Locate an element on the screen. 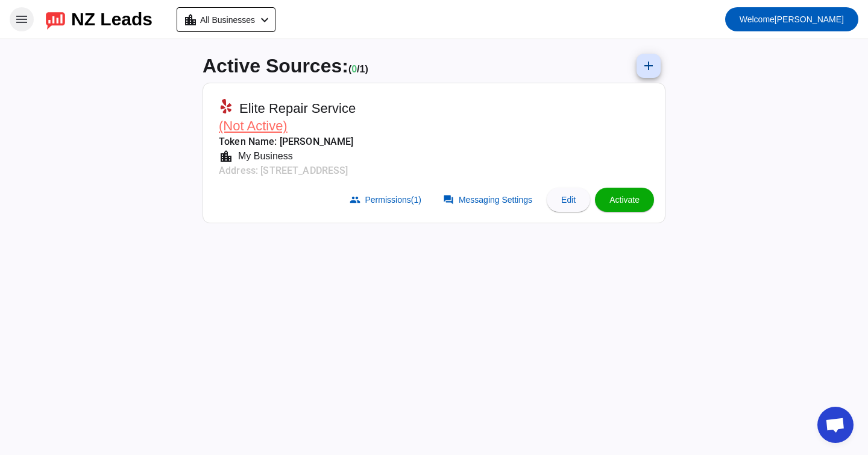 This screenshot has height=455, width=868. button: Activate is located at coordinates (625, 200).